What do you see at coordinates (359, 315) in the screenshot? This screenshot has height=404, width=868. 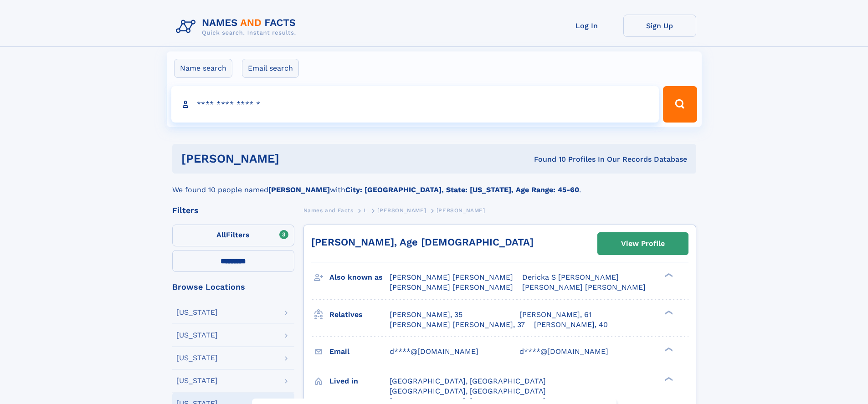 I see `h3: Relatives` at bounding box center [359, 315].